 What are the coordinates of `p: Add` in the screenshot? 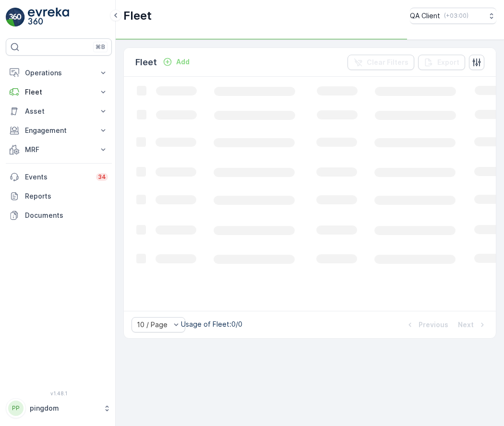 It's located at (183, 62).